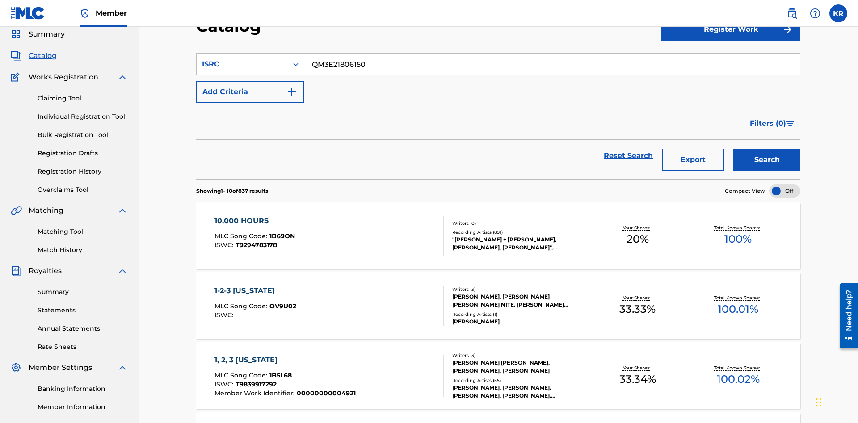  Describe the element at coordinates (33, 56) in the screenshot. I see `a: CatalogCatalog` at that location.